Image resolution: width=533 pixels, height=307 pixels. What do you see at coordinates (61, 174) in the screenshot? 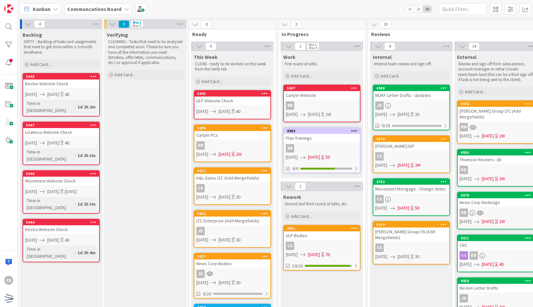
I see `div: 5046` at bounding box center [61, 174].